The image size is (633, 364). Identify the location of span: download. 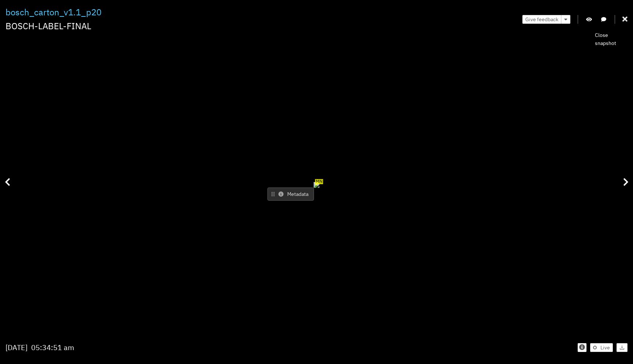
(621, 349).